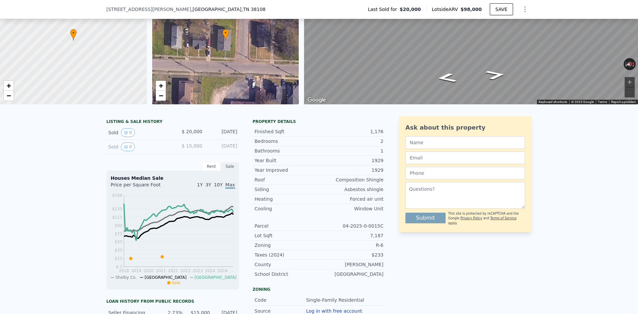  I want to click on div: Parcel, so click(287, 226).